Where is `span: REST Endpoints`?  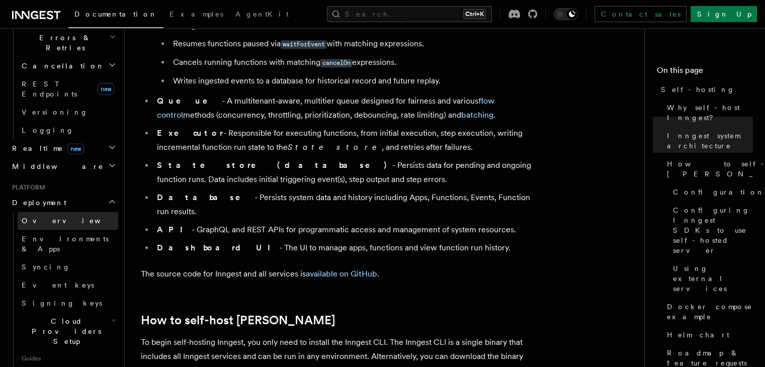
span: REST Endpoints is located at coordinates (49, 89).